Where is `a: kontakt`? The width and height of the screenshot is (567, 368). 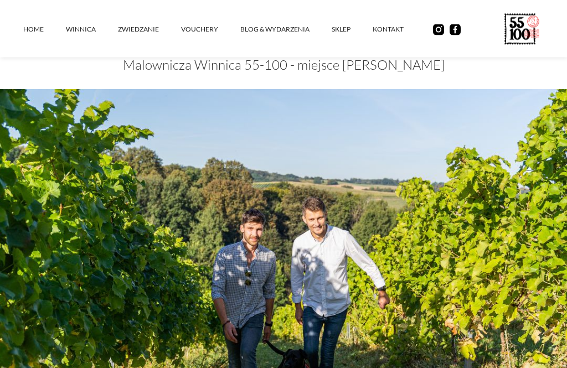 a: kontakt is located at coordinates (399, 29).